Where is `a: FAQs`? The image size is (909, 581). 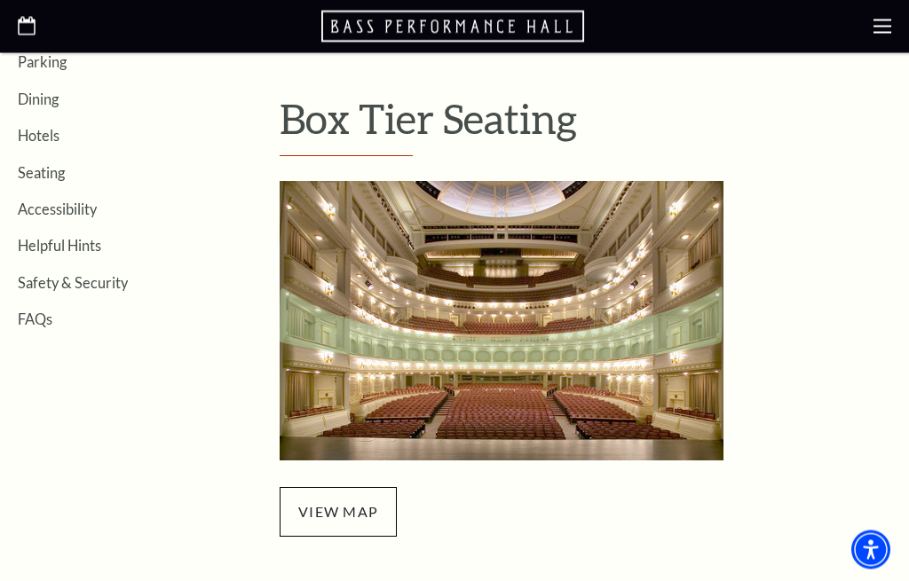
a: FAQs is located at coordinates (35, 319).